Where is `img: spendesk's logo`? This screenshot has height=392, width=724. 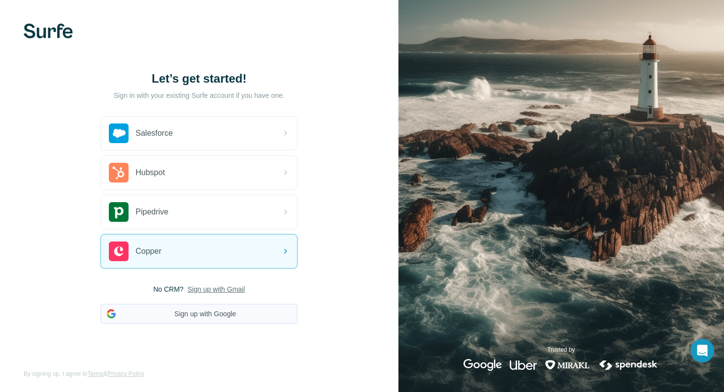 img: spendesk's logo is located at coordinates (628, 365).